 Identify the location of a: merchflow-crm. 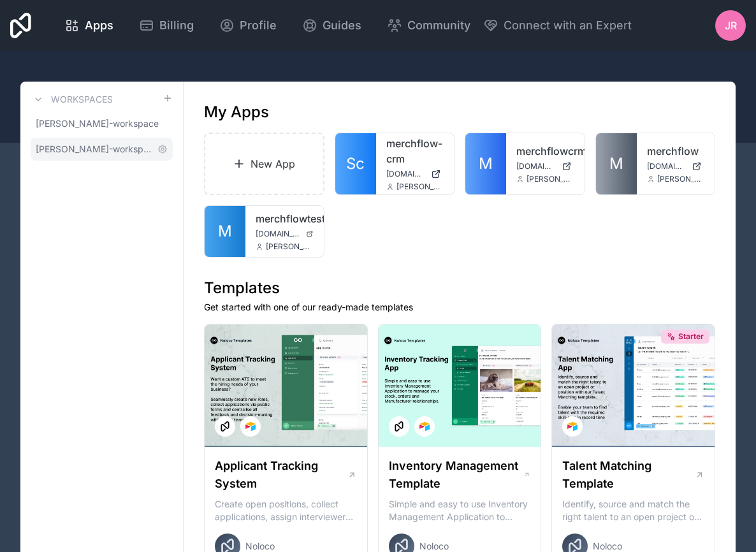
(415, 151).